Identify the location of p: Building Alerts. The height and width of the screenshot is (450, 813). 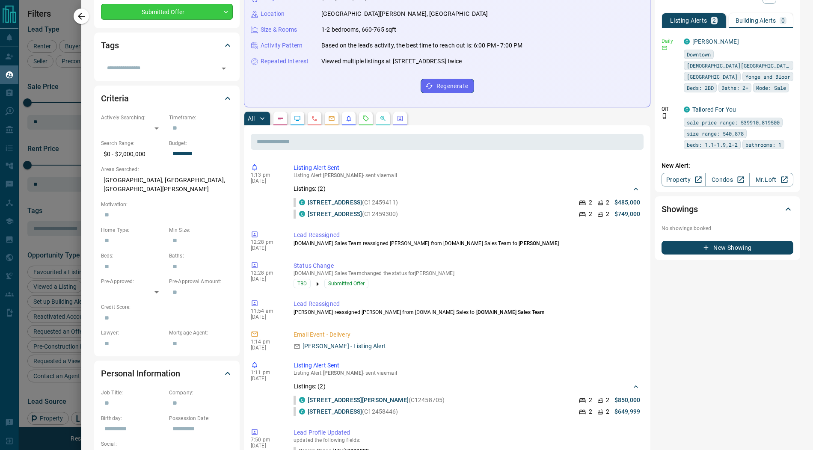
(755, 21).